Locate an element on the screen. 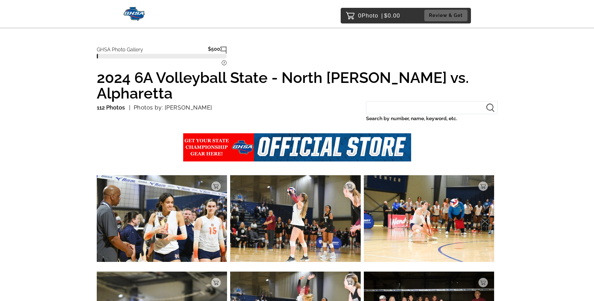 The image size is (594, 301). label: Search by number, name, keyword, etc. is located at coordinates (432, 119).